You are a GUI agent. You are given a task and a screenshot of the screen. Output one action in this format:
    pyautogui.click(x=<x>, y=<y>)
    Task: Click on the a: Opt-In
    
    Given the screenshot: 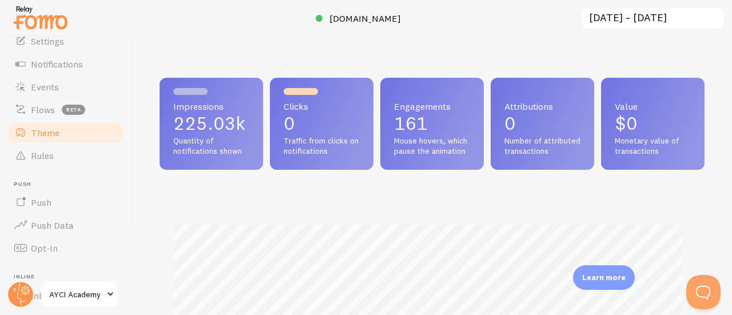 What is the action you would take?
    pyautogui.click(x=66, y=248)
    